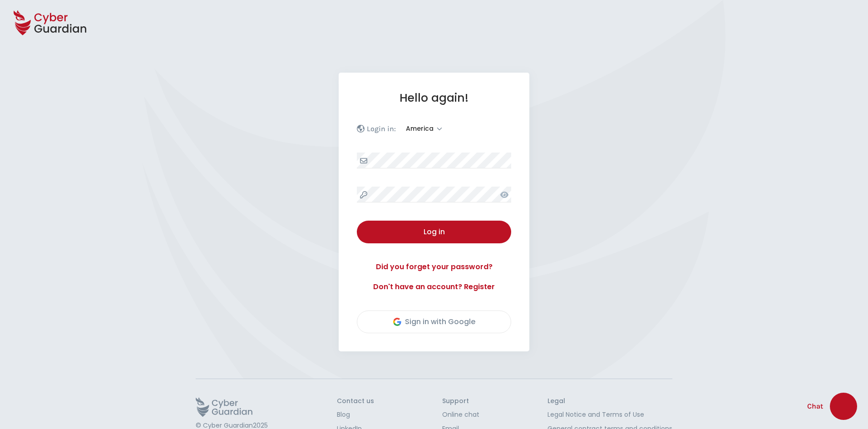 This screenshot has height=429, width=868. What do you see at coordinates (434, 322) in the screenshot?
I see `button: Sign in with Google` at bounding box center [434, 322].